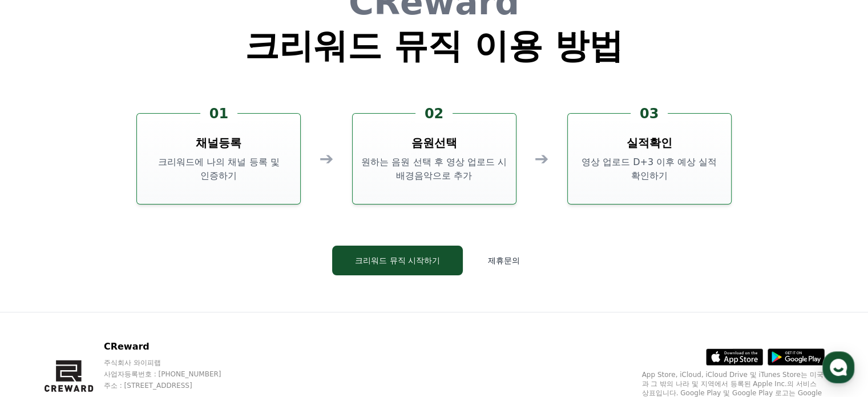  What do you see at coordinates (219, 114) in the screenshot?
I see `div: 01` at bounding box center [219, 114].